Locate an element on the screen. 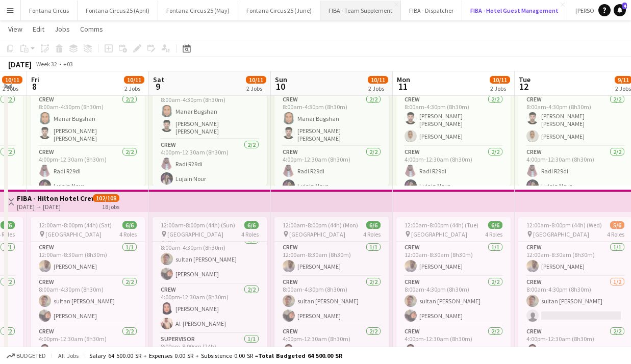 The width and height of the screenshot is (631, 364). span: Edit is located at coordinates (38, 29).